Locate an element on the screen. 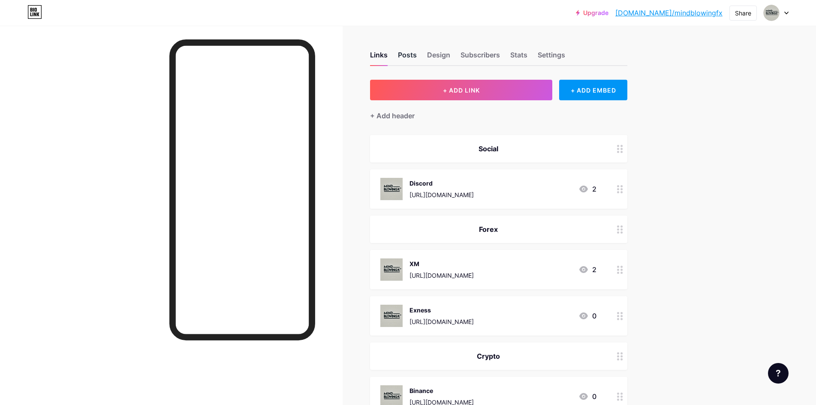  div: + Add header is located at coordinates (393, 116).